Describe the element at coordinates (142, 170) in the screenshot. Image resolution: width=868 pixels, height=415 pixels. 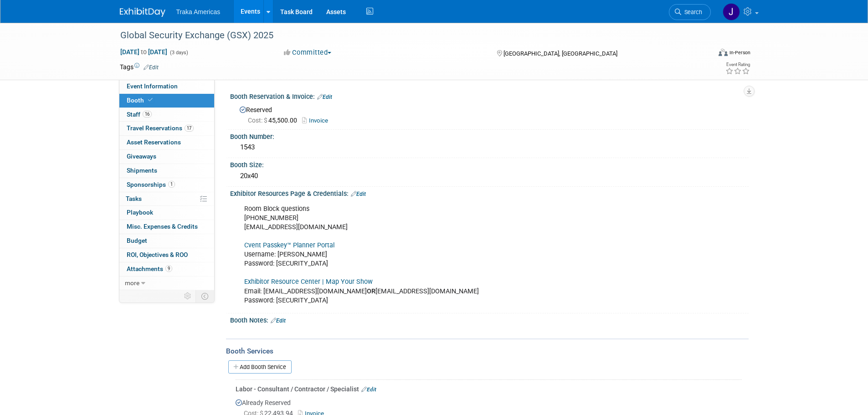
I see `span: Shipments` at that location.